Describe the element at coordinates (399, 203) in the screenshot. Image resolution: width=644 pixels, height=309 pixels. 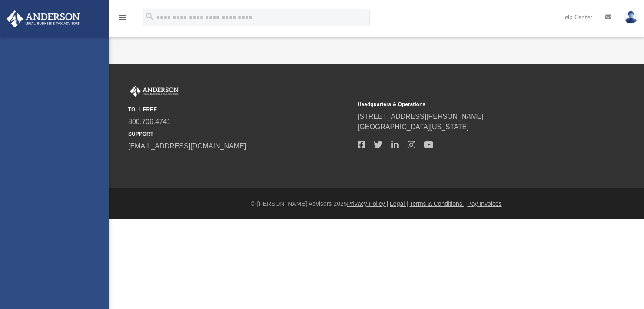
I see `a: Legal |` at that location.